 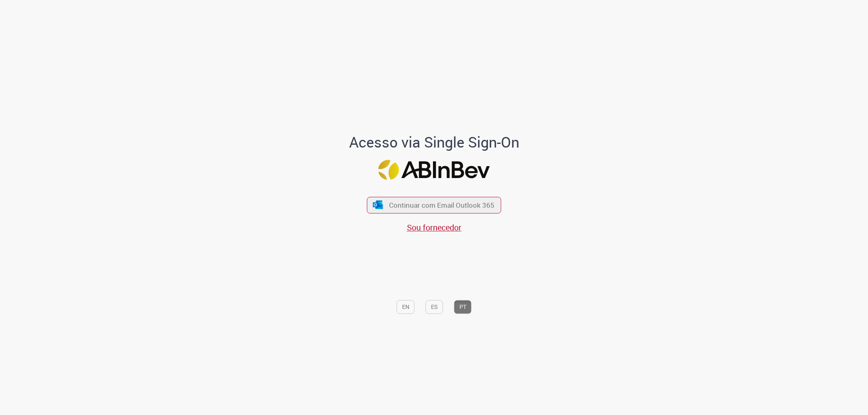 I want to click on button: ícone Azure/Microsoft 360 Continuar com Email Outlook 365, so click(x=434, y=205).